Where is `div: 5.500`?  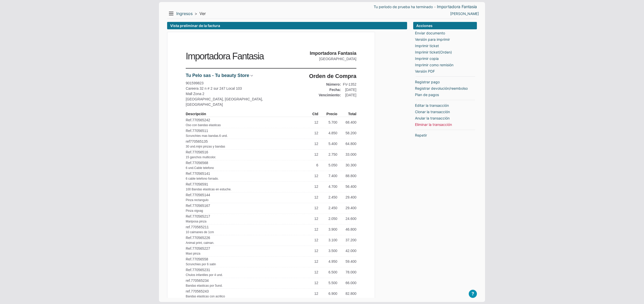 div: 5.500 is located at coordinates (327, 283).